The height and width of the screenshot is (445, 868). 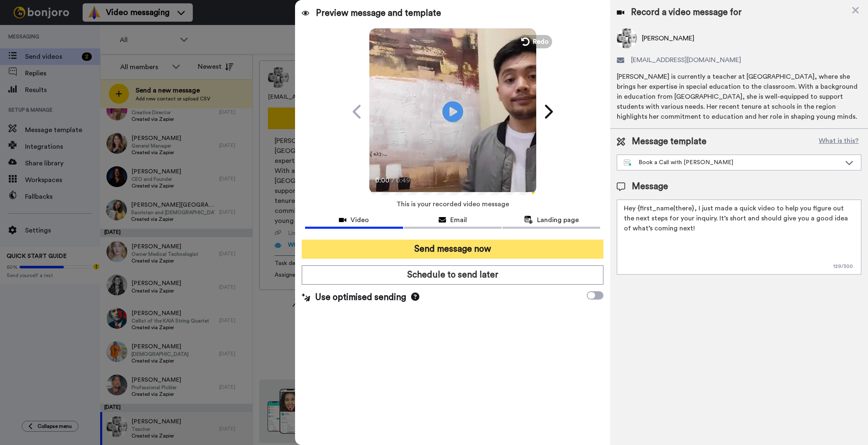 I want to click on span: Use optimised sending, so click(x=361, y=298).